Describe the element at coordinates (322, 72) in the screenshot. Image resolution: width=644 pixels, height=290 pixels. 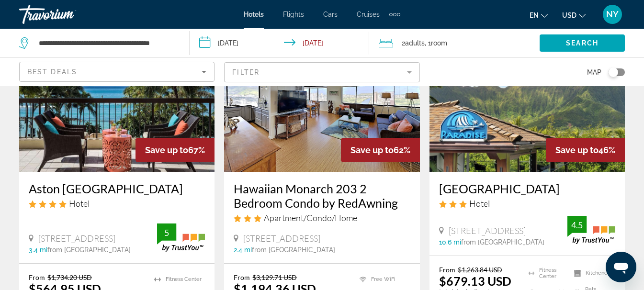
I see `button: Filter` at that location.